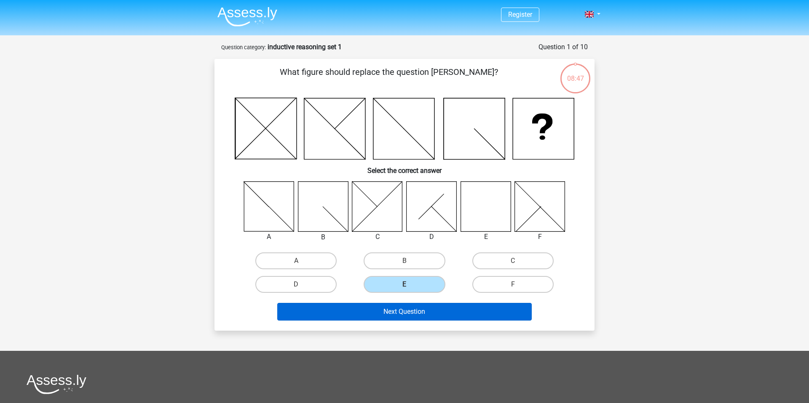  Describe the element at coordinates (404, 312) in the screenshot. I see `button: Next Question` at that location.